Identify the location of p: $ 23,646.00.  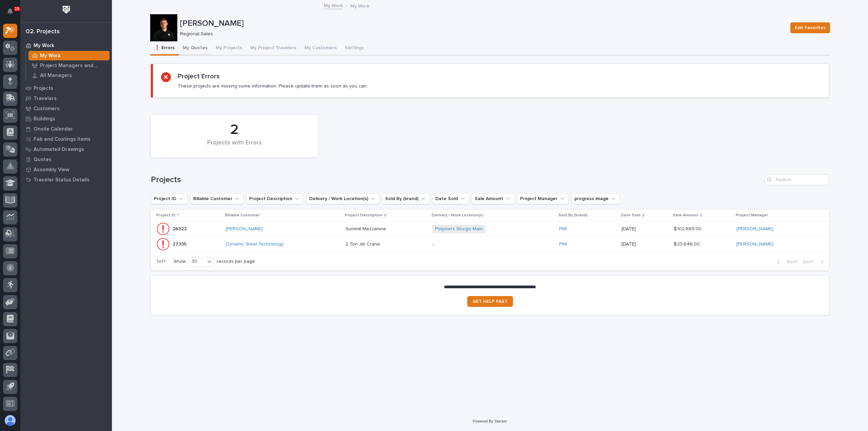
(687, 243).